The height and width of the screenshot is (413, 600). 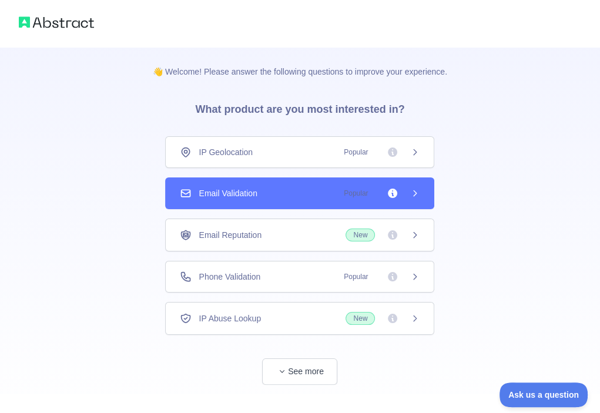 I want to click on span: Email Reputation, so click(x=230, y=235).